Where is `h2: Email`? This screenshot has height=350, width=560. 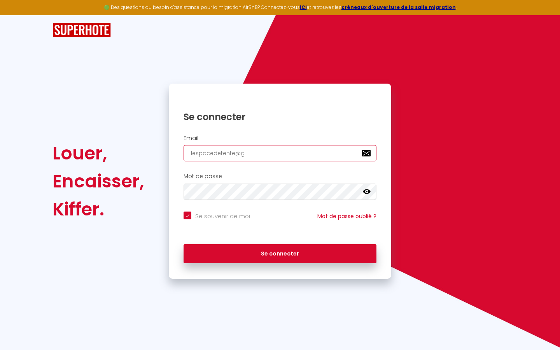
h2: Email is located at coordinates (280, 138).